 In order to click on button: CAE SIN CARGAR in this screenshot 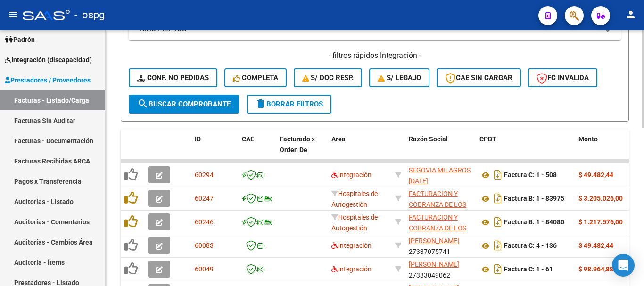, I will do `click(479, 78)`.